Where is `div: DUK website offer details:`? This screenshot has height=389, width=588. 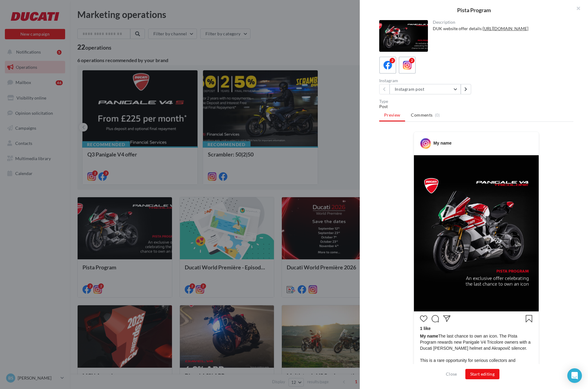
div: DUK website offer details: is located at coordinates (501, 29).